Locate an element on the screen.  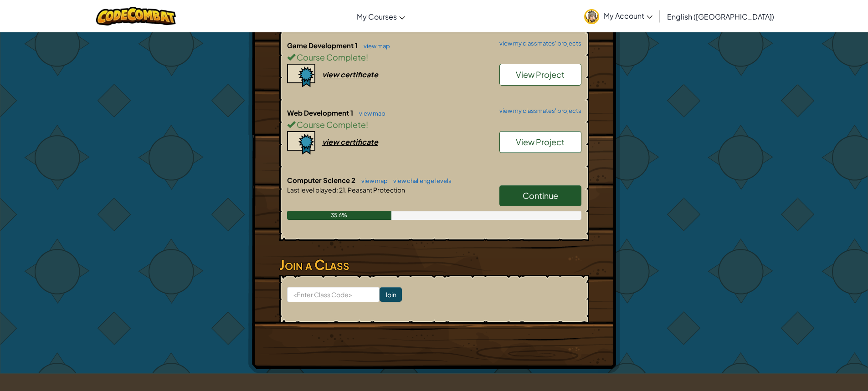
img: avatar is located at coordinates (592, 17).